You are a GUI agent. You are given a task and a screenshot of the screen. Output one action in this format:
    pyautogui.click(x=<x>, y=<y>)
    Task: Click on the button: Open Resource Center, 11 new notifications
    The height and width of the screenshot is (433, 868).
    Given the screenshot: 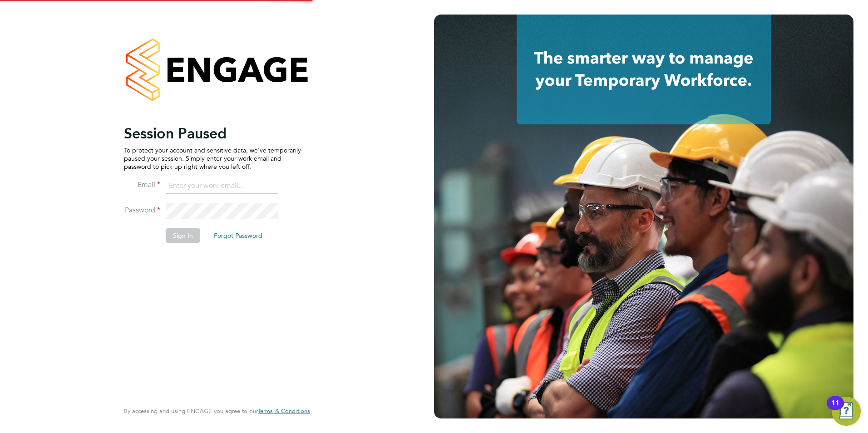 What is the action you would take?
    pyautogui.click(x=846, y=411)
    